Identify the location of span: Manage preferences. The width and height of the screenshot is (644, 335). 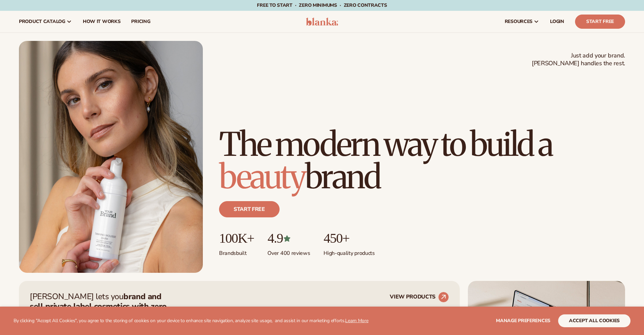
(523, 321).